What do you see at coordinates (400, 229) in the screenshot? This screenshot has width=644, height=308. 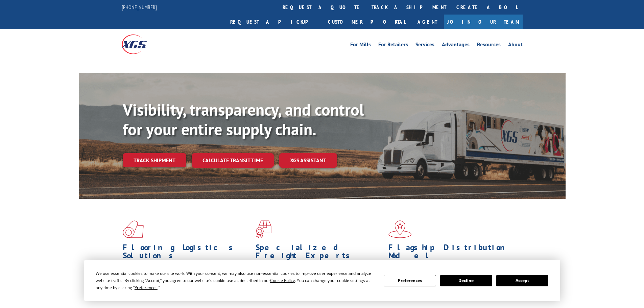 I see `img: xgs-icon-flagship-distribution-model-red` at bounding box center [400, 229].